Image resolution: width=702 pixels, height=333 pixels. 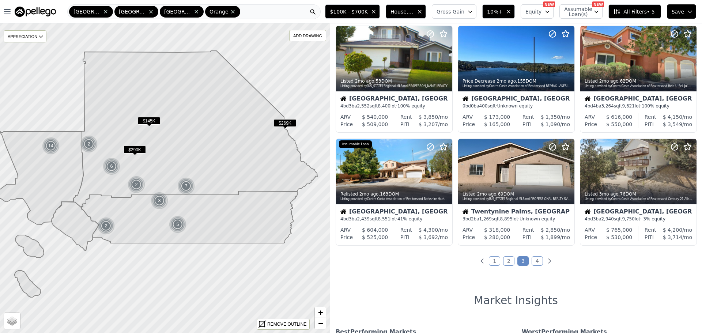 What do you see at coordinates (638, 194) in the screenshot?
I see `div: Listed , 76 DOM` at bounding box center [638, 194].